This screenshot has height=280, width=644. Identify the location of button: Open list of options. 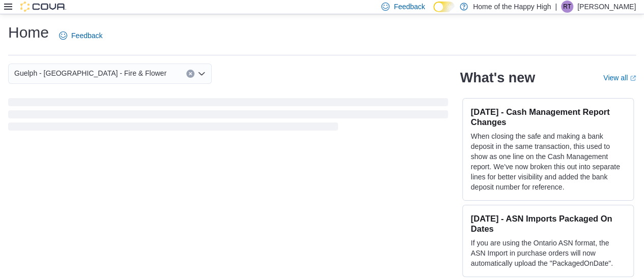
(202, 73).